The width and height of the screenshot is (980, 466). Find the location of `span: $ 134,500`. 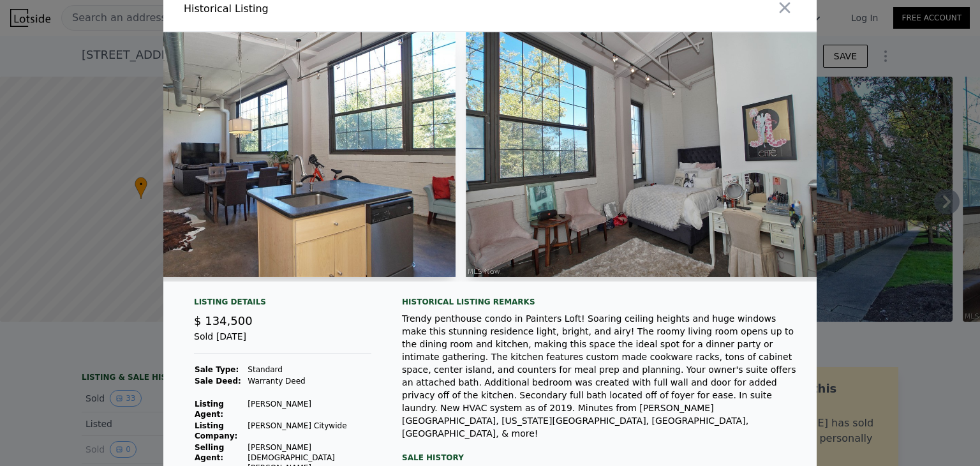

span: $ 134,500 is located at coordinates (223, 321).